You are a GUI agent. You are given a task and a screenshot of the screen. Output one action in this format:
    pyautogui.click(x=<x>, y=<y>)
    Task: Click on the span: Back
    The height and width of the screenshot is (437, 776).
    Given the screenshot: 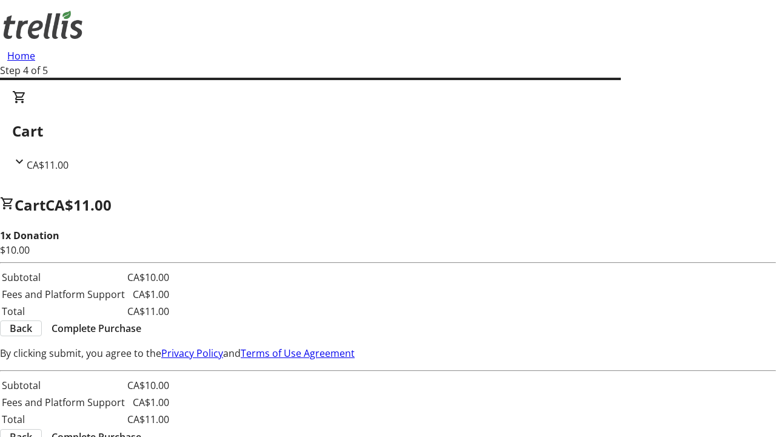 What is the action you would take?
    pyautogui.click(x=21, y=328)
    